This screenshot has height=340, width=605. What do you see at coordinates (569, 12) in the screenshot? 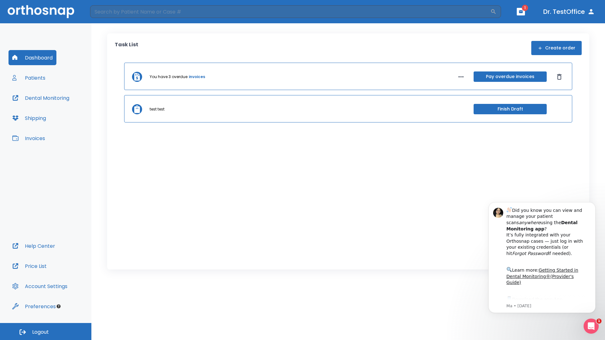
I see `button: Dr. TestOffice` at bounding box center [569, 12].